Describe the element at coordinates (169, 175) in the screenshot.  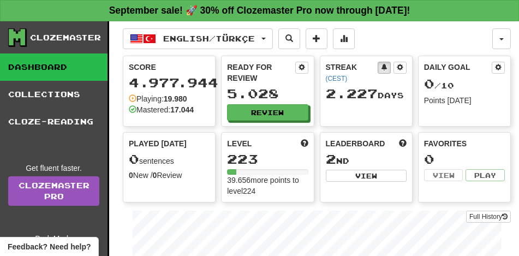
I see `div: New / Review` at that location.